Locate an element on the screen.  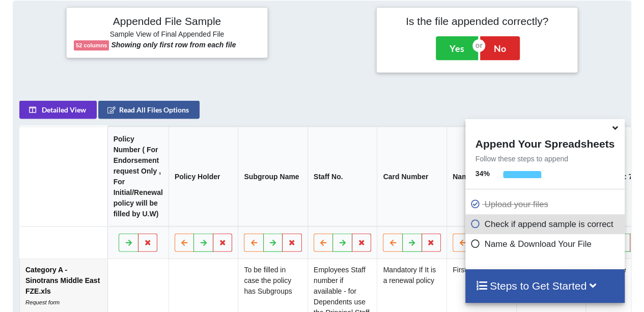
h4: Appended File Sample is located at coordinates (167, 22).